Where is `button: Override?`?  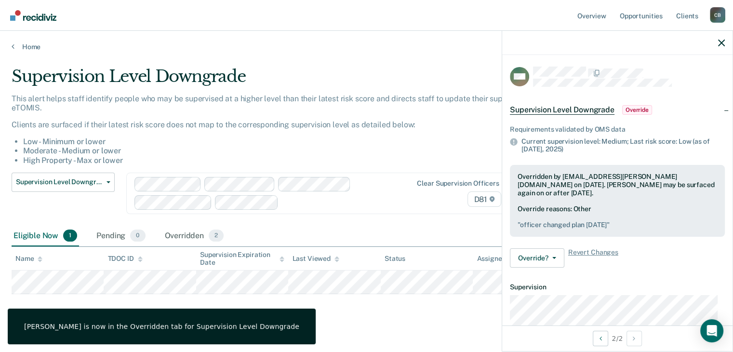
button: Override? is located at coordinates (537, 258).